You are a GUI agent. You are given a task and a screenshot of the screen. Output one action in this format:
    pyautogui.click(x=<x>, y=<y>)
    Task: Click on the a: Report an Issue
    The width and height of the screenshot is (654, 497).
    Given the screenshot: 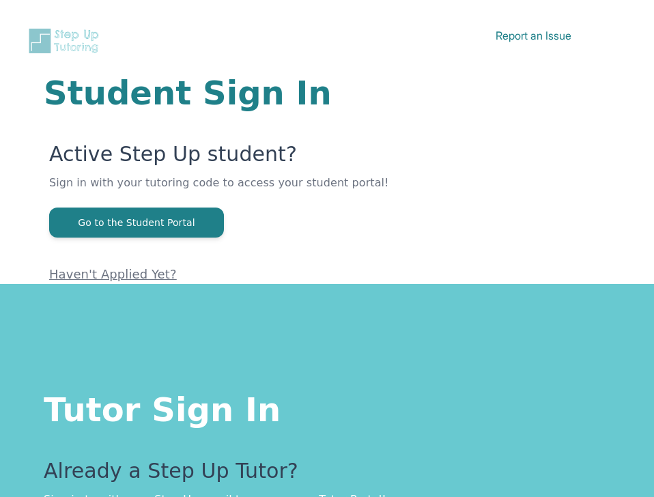 What is the action you would take?
    pyautogui.click(x=533, y=36)
    